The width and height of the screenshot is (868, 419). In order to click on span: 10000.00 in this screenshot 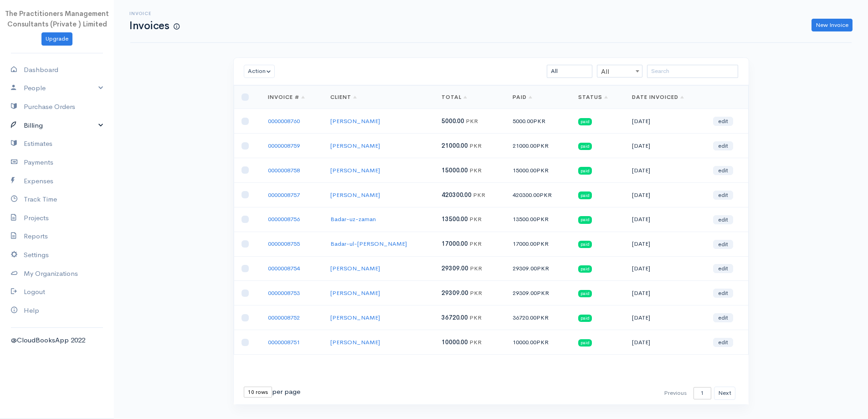, I will do `click(455, 342)`.